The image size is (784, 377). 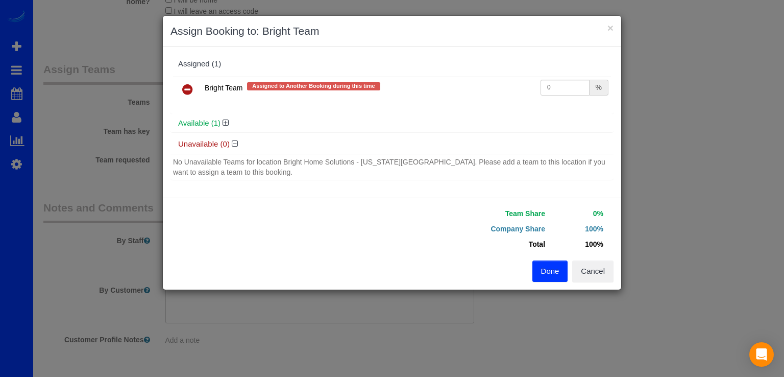 What do you see at coordinates (223, 88) in the screenshot?
I see `span: Bright Team` at bounding box center [223, 88].